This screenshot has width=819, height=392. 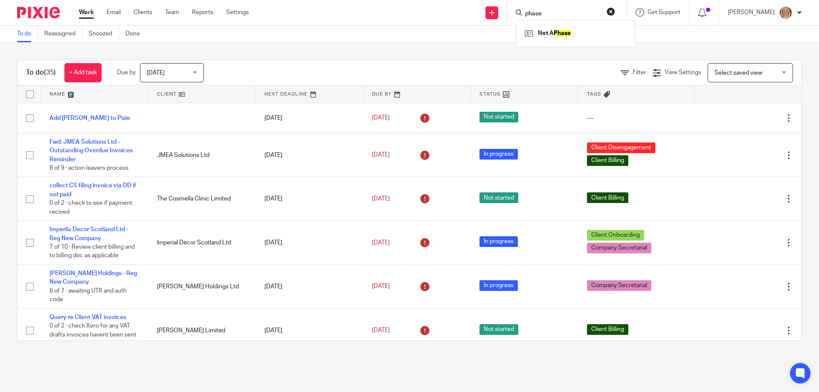 What do you see at coordinates (63, 34) in the screenshot?
I see `a: Reassigned` at bounding box center [63, 34].